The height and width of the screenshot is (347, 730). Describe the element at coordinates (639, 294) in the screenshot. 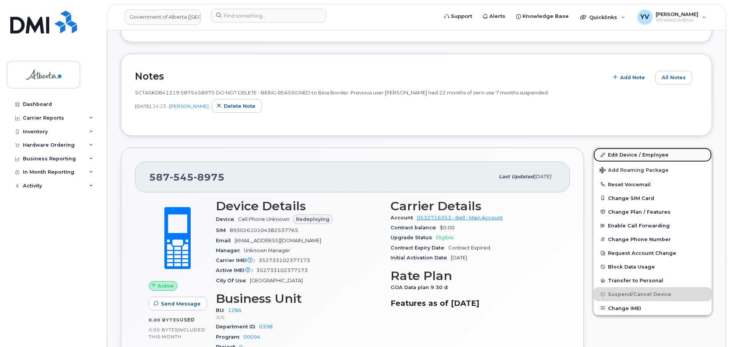

I see `span: Suspend/Cancel Device` at that location.